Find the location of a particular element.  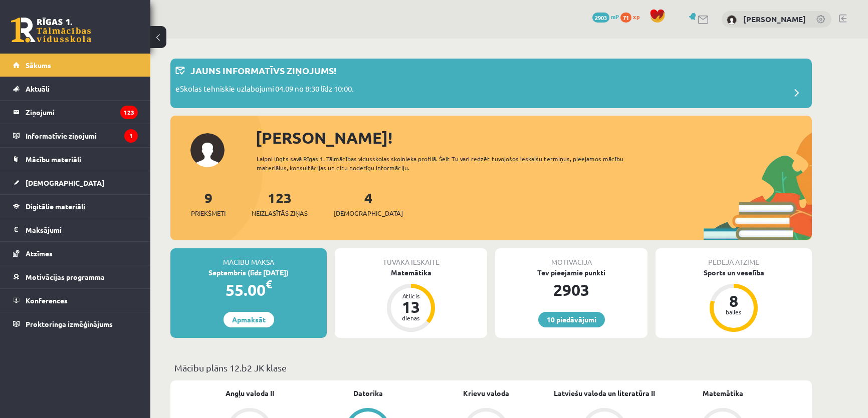

a: Atzīmes is located at coordinates (75, 253).